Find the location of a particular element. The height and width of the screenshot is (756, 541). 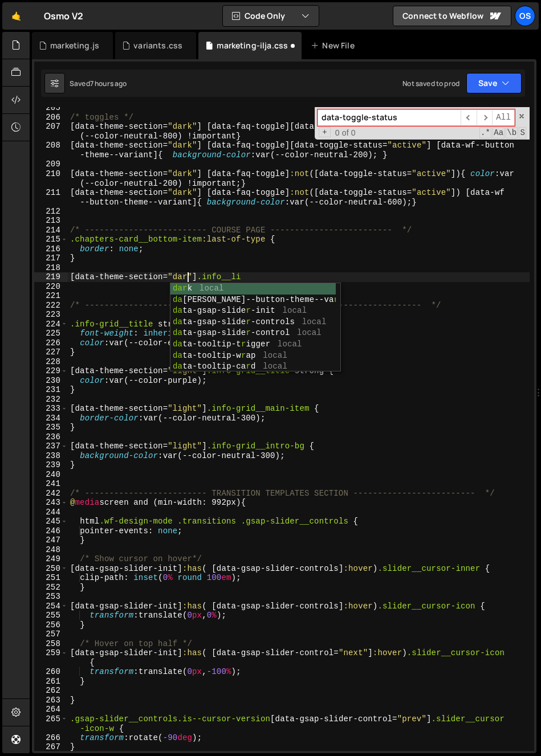

div: 257 is located at coordinates (50, 634).